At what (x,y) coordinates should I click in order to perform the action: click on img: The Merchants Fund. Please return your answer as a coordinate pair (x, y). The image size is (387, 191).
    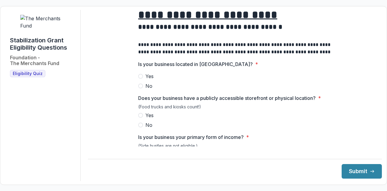
    Looking at the image, I should click on (43, 22).